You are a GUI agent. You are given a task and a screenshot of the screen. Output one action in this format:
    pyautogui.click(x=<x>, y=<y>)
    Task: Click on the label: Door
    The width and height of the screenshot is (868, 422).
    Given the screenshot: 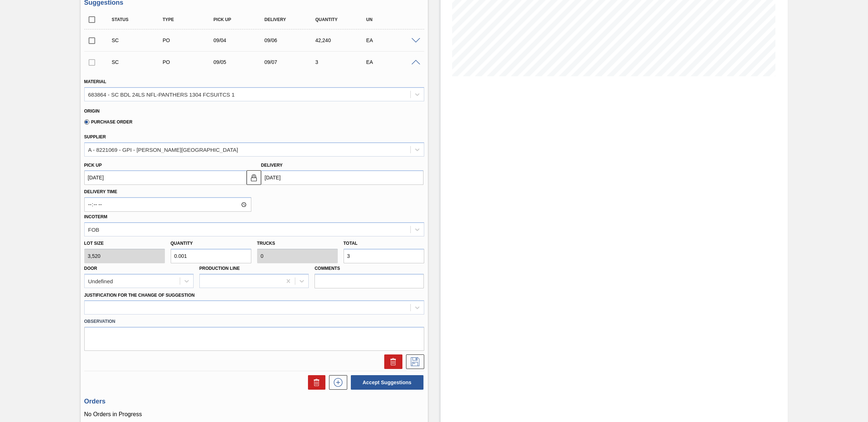 What is the action you would take?
    pyautogui.click(x=91, y=269)
    